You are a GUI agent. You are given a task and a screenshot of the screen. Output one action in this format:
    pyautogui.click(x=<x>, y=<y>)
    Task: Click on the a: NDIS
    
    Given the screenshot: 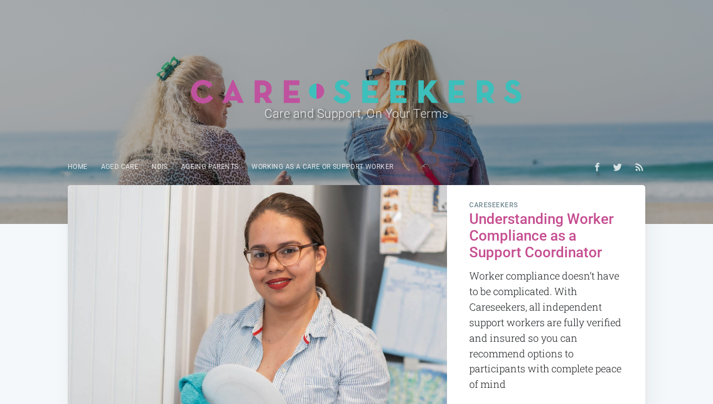 What is the action you would take?
    pyautogui.click(x=159, y=167)
    